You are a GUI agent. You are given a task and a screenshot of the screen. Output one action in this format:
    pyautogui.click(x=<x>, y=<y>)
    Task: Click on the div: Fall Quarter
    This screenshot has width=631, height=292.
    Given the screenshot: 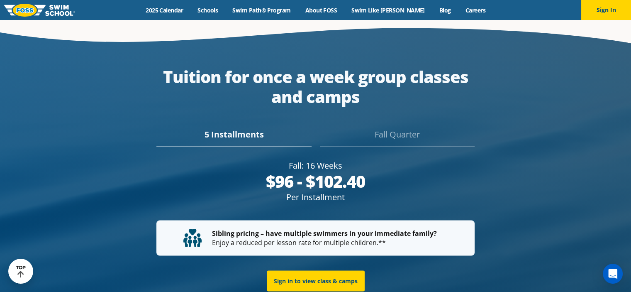 What is the action you would take?
    pyautogui.click(x=397, y=137)
    